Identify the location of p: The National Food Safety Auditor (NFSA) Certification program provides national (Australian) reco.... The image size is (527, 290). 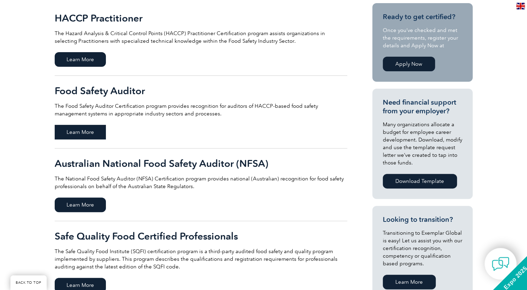
(201, 183).